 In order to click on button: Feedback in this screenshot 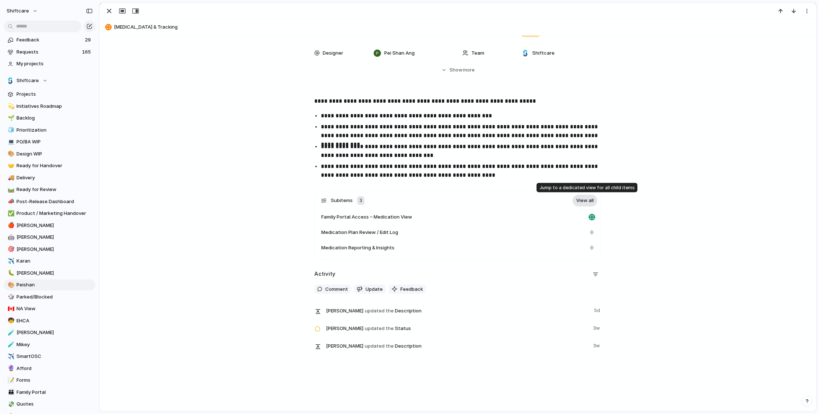, I will do `click(407, 289)`.